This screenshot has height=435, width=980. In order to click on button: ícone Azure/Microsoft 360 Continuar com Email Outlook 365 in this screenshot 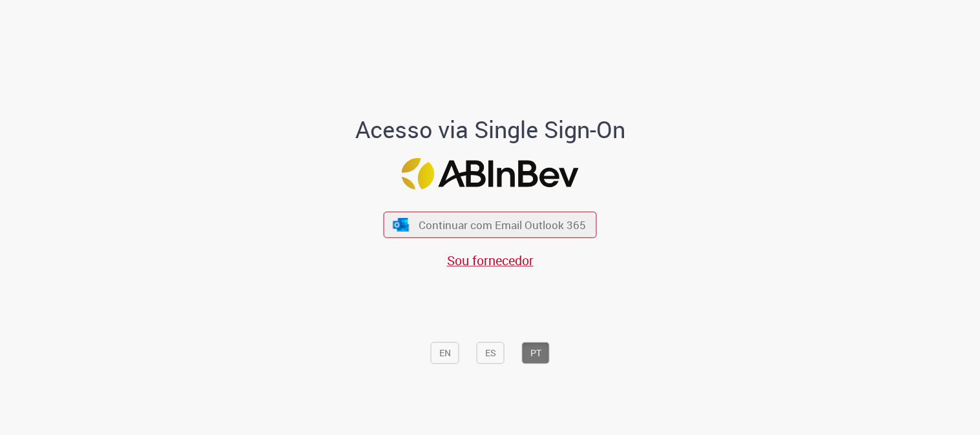, I will do `click(490, 225)`.